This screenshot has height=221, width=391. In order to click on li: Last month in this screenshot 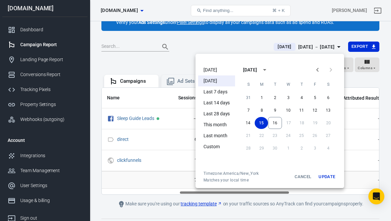, I will do `click(217, 136)`.